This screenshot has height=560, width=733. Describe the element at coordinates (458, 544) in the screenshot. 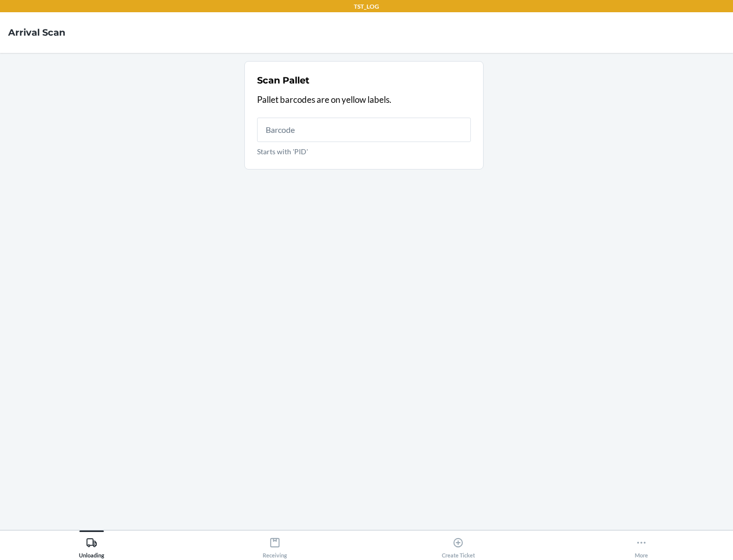

I see `button: Create Ticket` at that location.